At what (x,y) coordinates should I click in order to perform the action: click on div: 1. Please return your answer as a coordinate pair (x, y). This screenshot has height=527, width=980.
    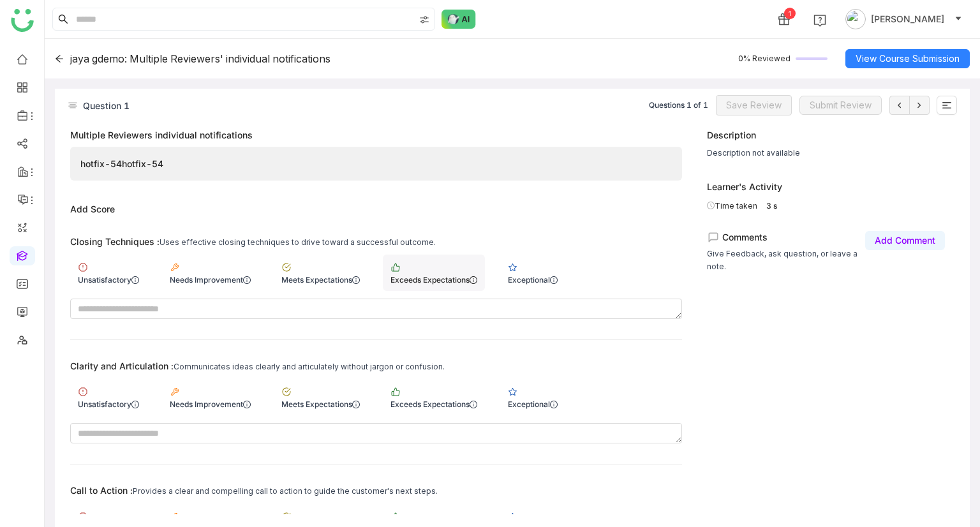
    Looking at the image, I should click on (790, 13).